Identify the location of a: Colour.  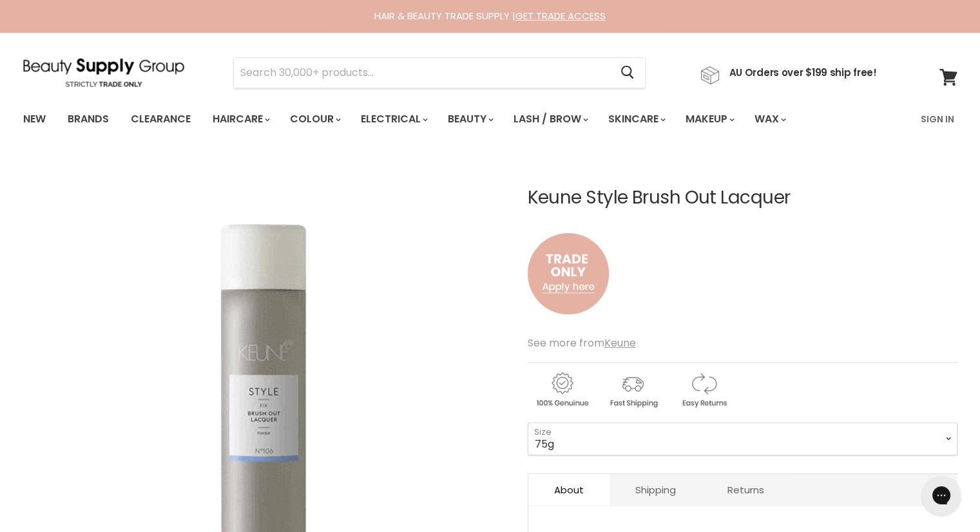
(314, 119).